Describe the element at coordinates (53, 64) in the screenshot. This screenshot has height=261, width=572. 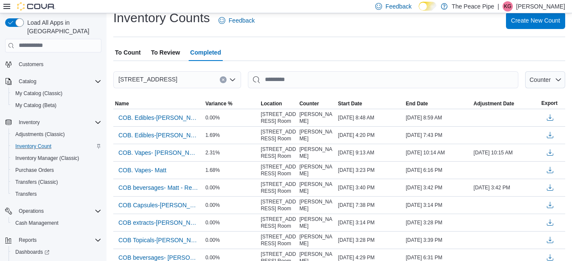
I see `button: Customers` at that location.